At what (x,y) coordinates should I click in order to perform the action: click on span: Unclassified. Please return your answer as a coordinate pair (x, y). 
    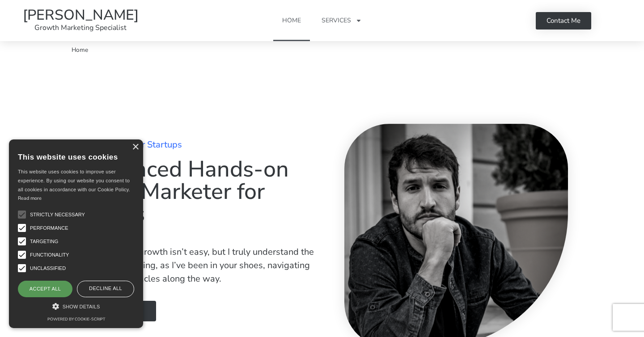
    Looking at the image, I should click on (48, 268).